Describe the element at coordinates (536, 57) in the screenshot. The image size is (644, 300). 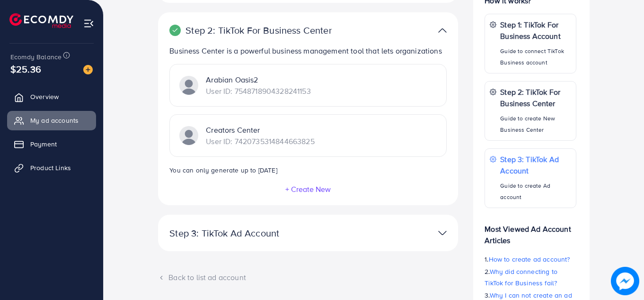
I see `p: Guide to connect TikTok Business account` at that location.